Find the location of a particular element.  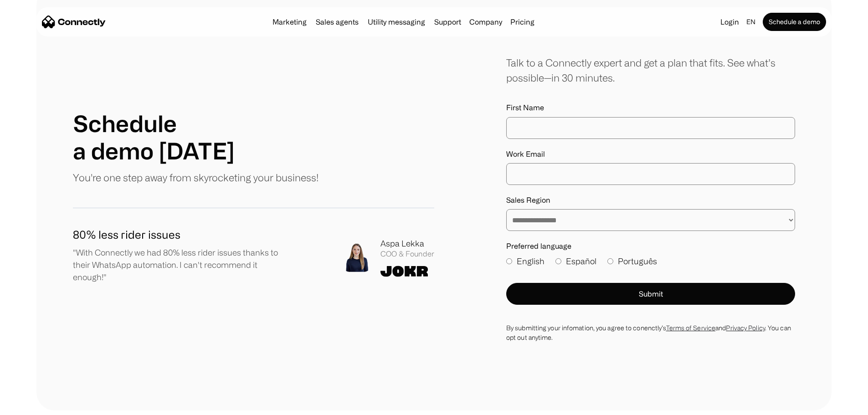

a: Marketing is located at coordinates (289, 22).